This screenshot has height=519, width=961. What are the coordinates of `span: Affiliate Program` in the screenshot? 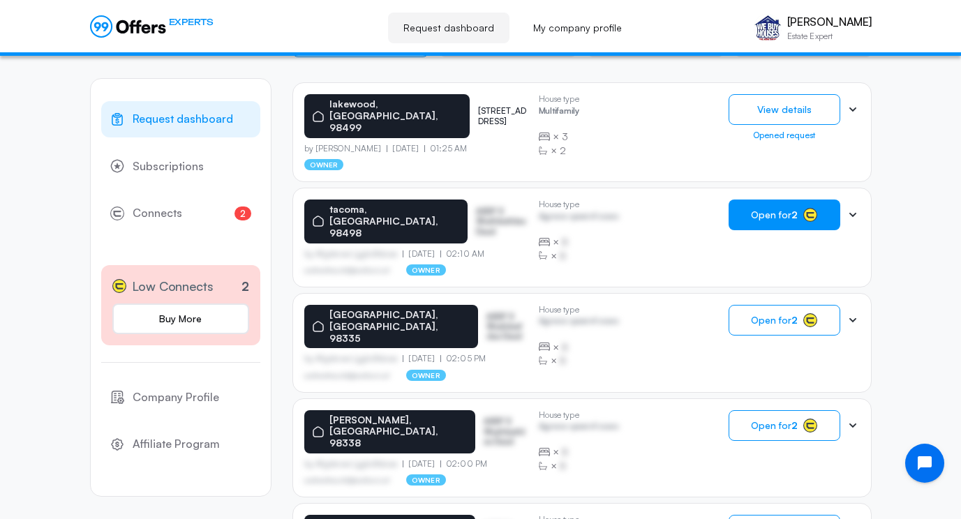 It's located at (176, 444).